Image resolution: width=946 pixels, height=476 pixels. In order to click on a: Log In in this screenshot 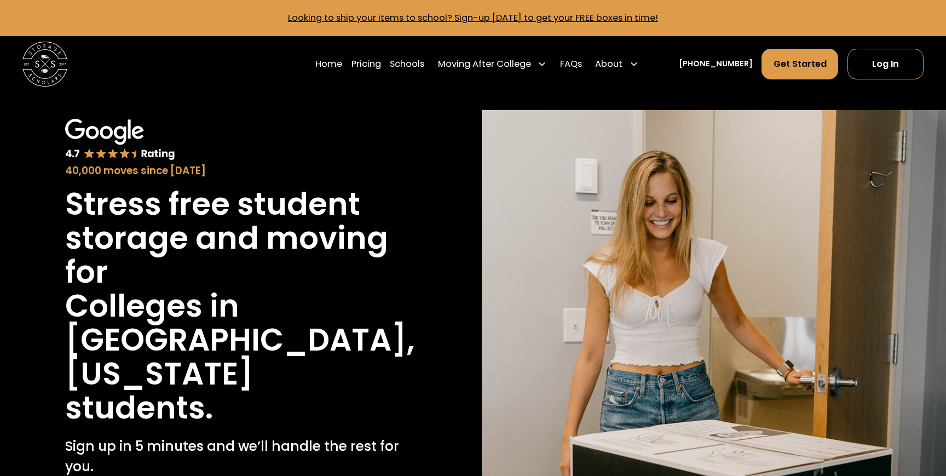, I will do `click(885, 63)`.